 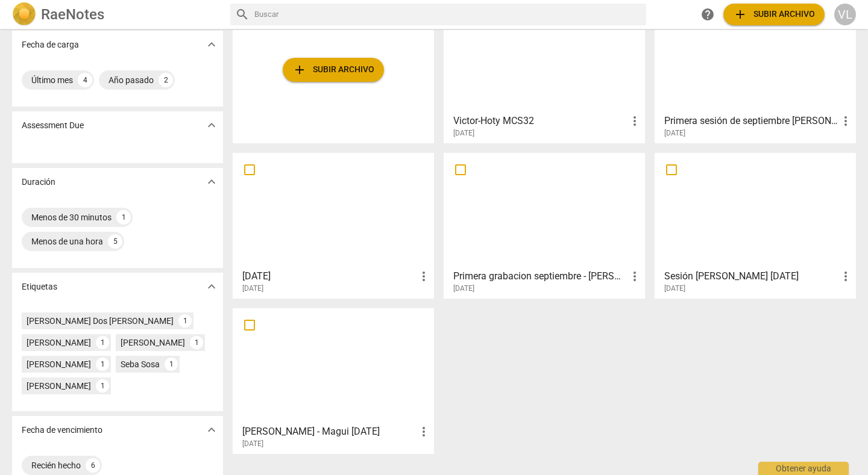 I want to click on span: help, so click(x=707, y=15).